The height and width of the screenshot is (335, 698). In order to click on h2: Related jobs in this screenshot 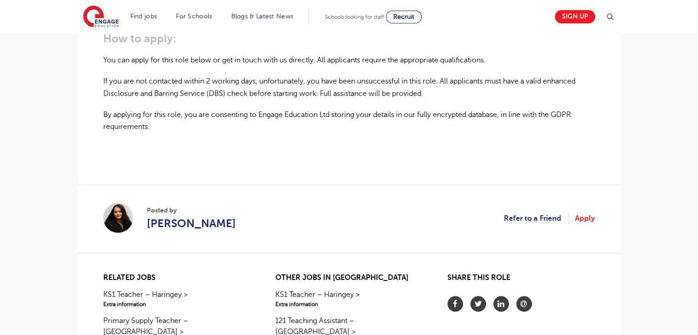, I will do `click(177, 278)`.